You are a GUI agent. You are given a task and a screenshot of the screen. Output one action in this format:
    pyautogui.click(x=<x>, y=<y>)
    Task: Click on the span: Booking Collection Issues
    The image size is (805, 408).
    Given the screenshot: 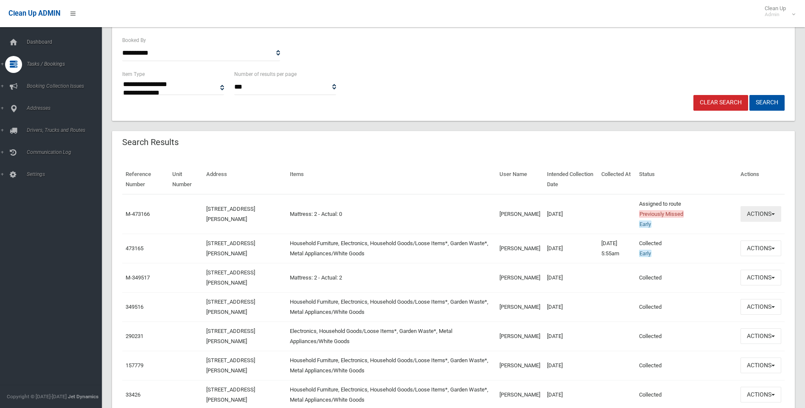 What is the action you would take?
    pyautogui.click(x=66, y=86)
    